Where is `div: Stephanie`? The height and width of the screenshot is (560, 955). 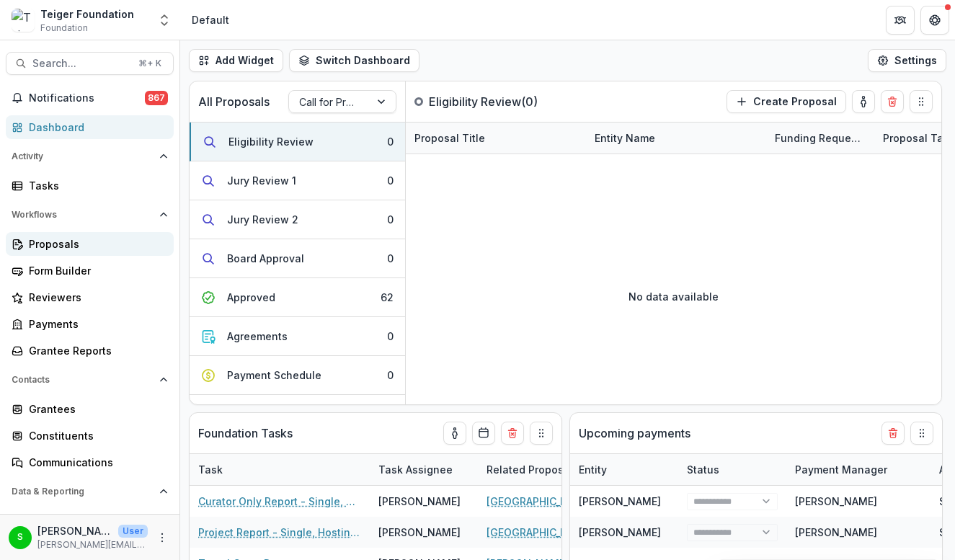 div: Stephanie is located at coordinates (20, 537).